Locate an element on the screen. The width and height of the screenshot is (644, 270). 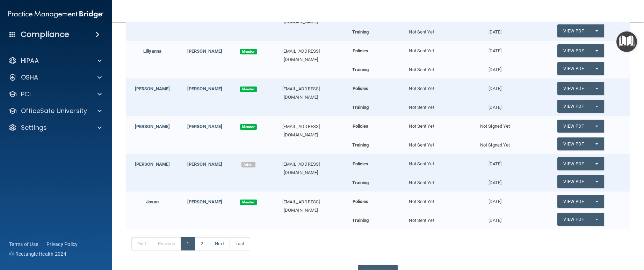
span: Ⓒ Rectangle Health 2024 is located at coordinates (38, 254).